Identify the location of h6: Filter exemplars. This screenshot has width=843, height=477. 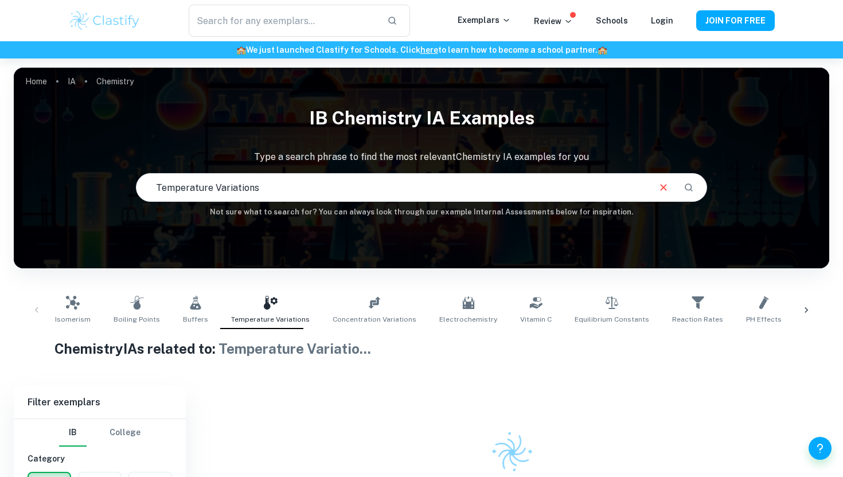
(100, 403).